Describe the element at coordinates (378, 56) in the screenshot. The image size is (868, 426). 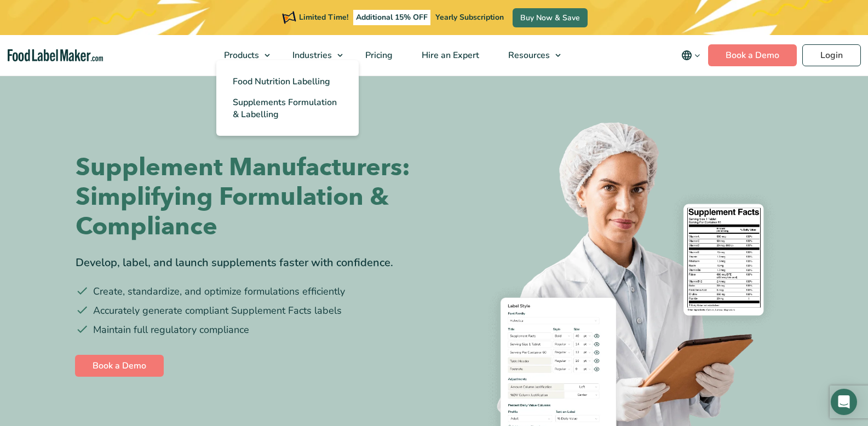
I see `span: Pricing` at that location.